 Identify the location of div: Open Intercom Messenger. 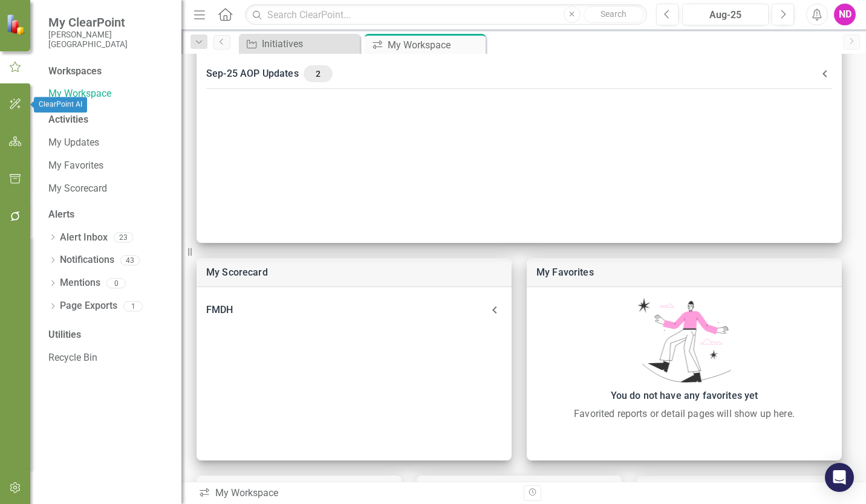
(839, 478).